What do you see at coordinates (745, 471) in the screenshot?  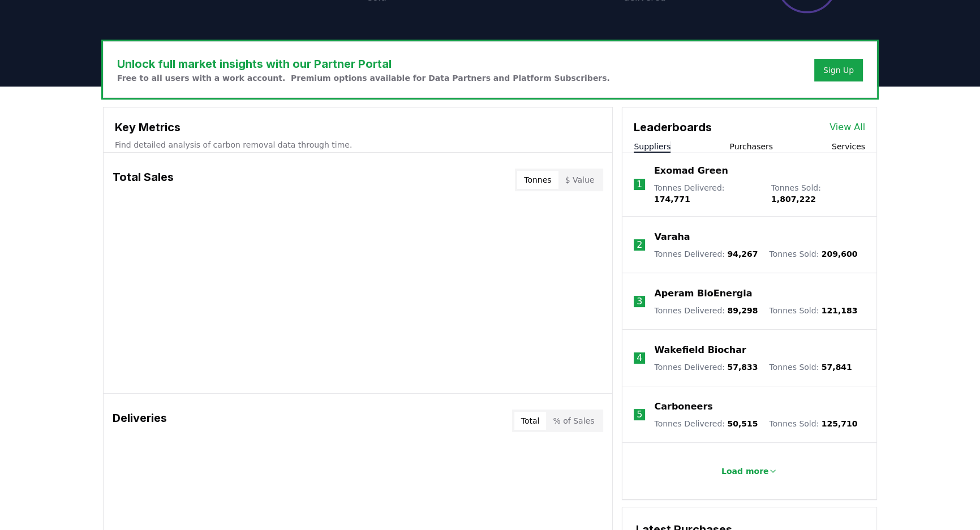 I see `p: Load more` at bounding box center [745, 471].